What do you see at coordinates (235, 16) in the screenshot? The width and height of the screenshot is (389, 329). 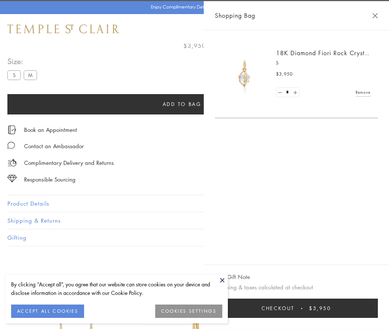 I see `span: Shopping Bag` at bounding box center [235, 16].